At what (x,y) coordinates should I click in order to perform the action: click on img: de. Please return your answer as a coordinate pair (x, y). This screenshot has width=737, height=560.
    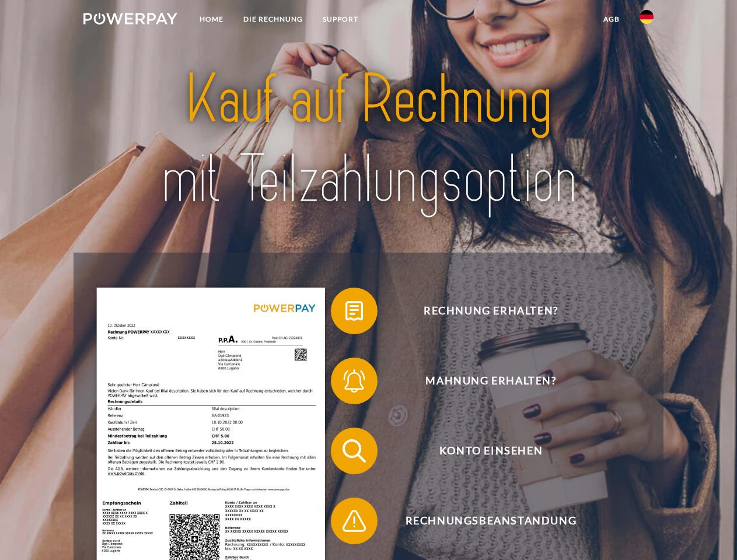
    Looking at the image, I should click on (647, 17).